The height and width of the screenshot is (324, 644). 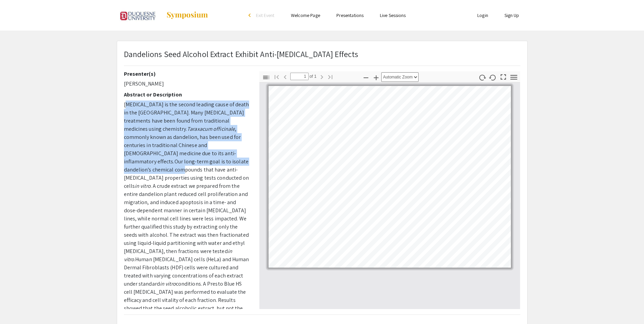 I want to click on button: Tools, so click(x=514, y=77).